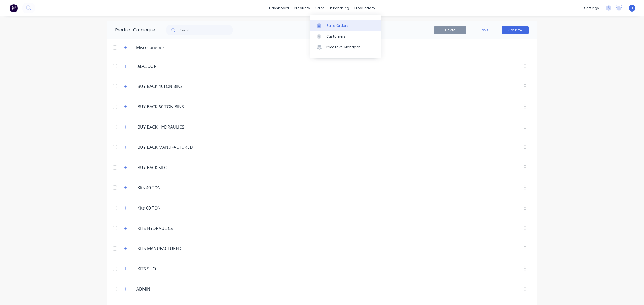 The image size is (644, 305). What do you see at coordinates (632, 8) in the screenshot?
I see `span: PL` at bounding box center [632, 8].